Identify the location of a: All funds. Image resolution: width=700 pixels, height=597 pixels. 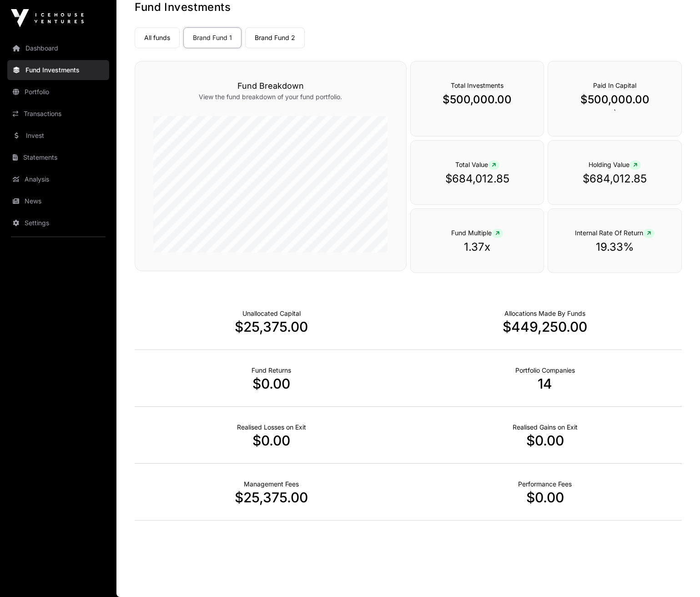
(157, 37).